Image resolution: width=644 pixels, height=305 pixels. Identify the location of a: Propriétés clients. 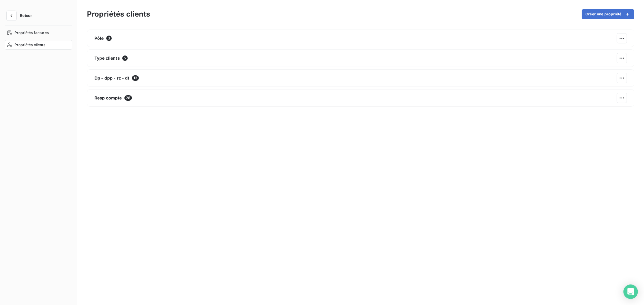
(38, 45).